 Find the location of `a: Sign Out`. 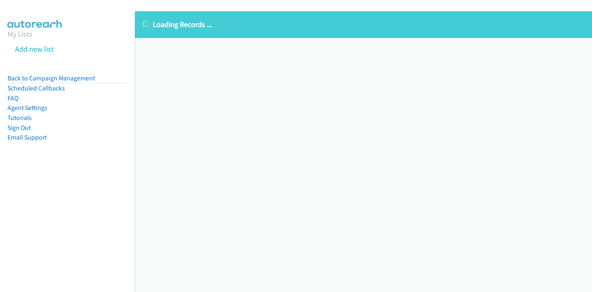

a: Sign Out is located at coordinates (19, 127).